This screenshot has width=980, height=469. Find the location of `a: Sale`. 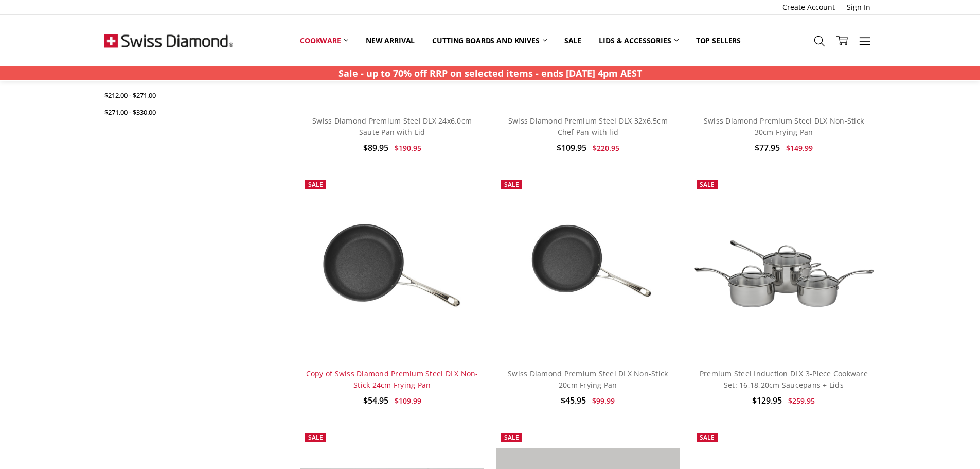

a: Sale is located at coordinates (573, 40).